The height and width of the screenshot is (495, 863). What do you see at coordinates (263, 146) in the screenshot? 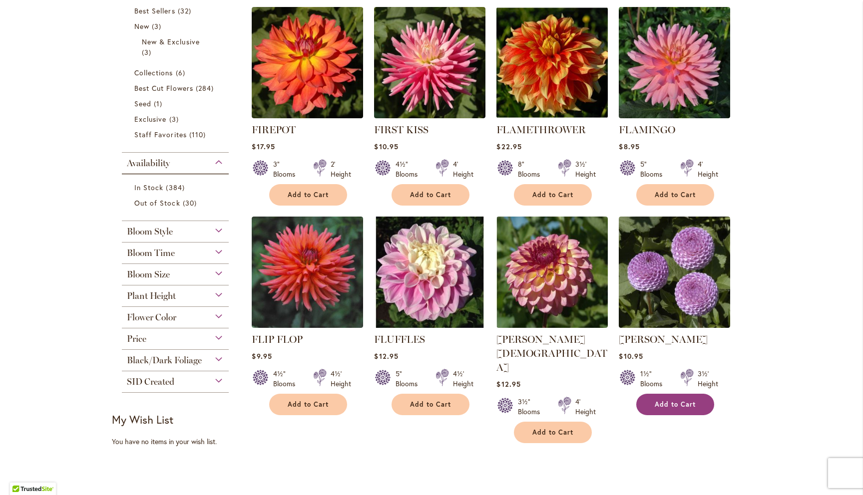
I see `span: $17.95` at bounding box center [263, 146].